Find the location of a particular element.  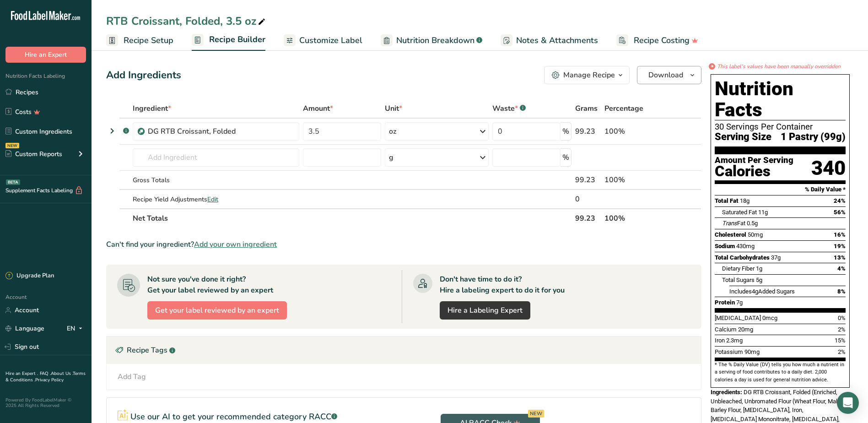

span: 90mg is located at coordinates (752, 351).